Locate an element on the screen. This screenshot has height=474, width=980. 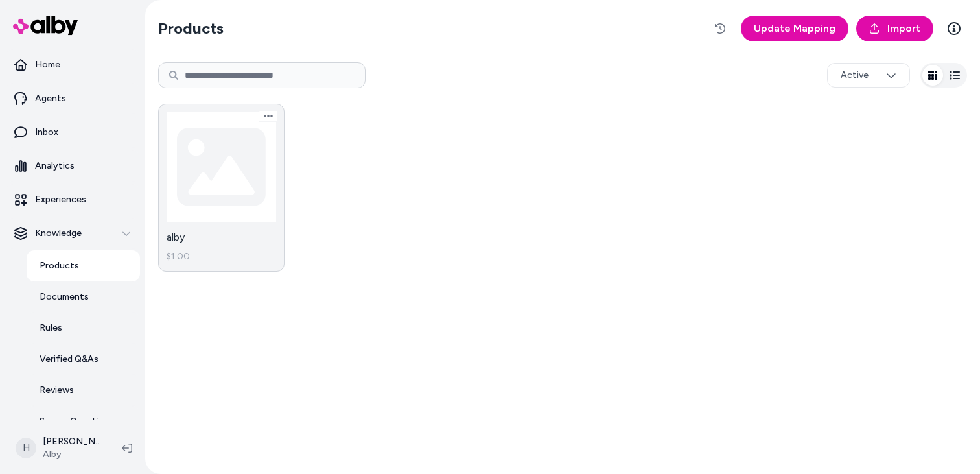
a: Home is located at coordinates (72, 65).